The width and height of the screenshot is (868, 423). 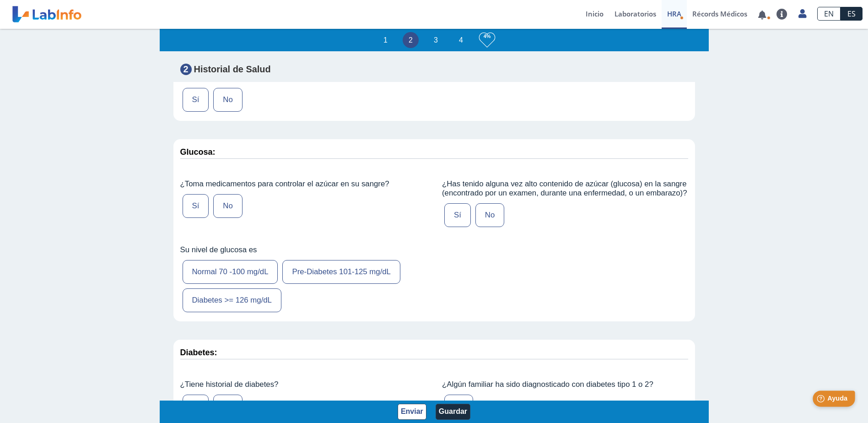 I want to click on label: Pre-Diabetes 101-125 mg/dL, so click(x=342, y=272).